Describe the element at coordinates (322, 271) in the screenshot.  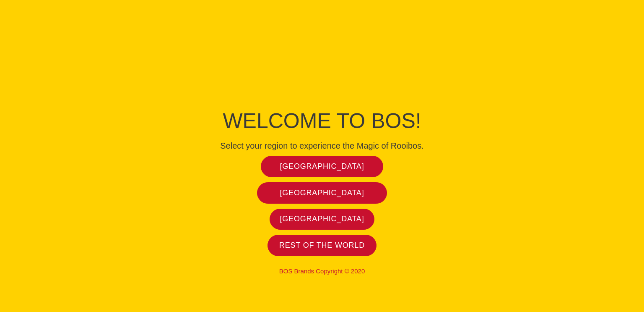
I see `p: BOS Brands Copyright © 2020` at that location.